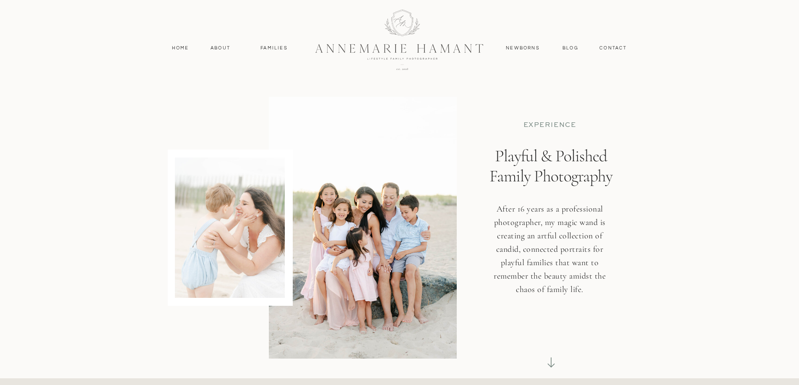 The width and height of the screenshot is (799, 385). I want to click on a: contact, so click(613, 48).